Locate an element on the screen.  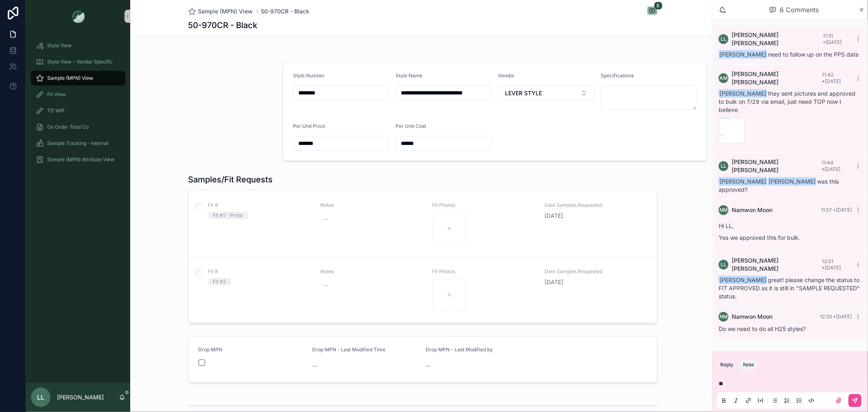
span: Per Unit Price is located at coordinates (309, 126).